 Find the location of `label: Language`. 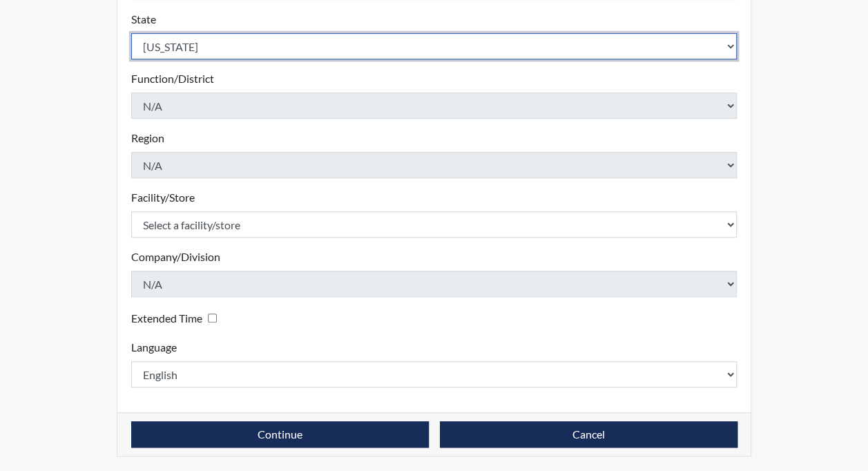

label: Language is located at coordinates (154, 347).